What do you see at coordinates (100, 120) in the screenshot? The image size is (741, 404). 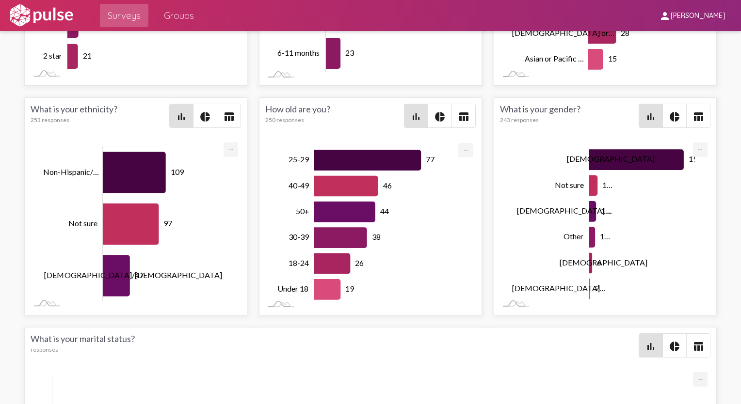 I see `div: 253 responses` at bounding box center [100, 120].